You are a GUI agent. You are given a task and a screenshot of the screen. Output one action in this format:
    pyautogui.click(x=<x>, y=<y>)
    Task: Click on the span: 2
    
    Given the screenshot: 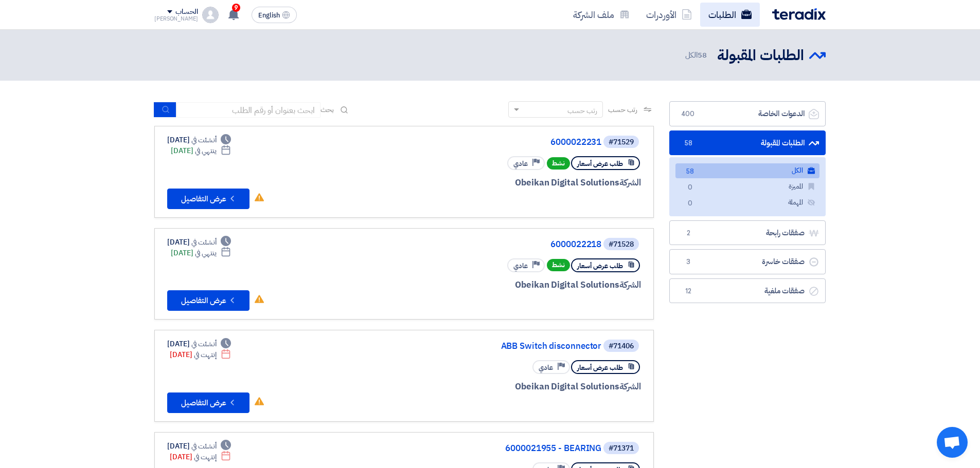 What is the action you would take?
    pyautogui.click(x=688, y=234)
    